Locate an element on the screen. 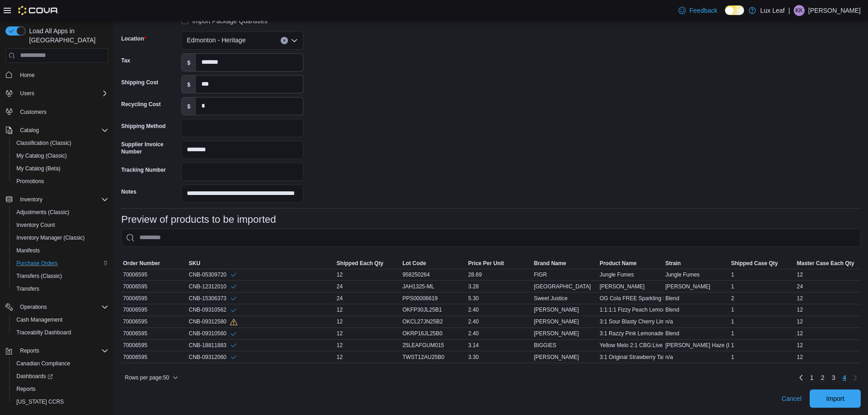 This screenshot has width=868, height=415. span: Lot Code is located at coordinates (414, 263).